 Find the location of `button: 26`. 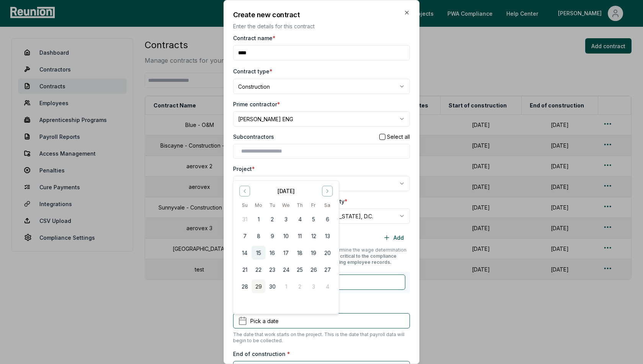

button: 26 is located at coordinates (313, 269).